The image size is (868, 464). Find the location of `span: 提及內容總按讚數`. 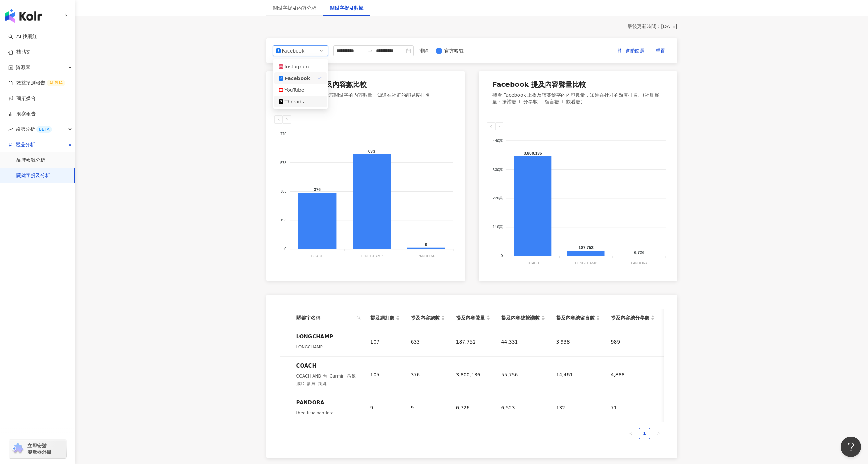

span: 提及內容總按讚數 is located at coordinates (520, 317).